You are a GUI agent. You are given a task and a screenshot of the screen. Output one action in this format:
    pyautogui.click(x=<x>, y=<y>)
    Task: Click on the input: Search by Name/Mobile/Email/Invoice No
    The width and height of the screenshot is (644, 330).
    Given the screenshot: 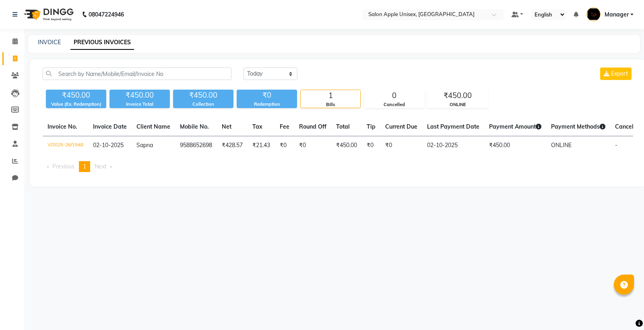 What is the action you would take?
    pyautogui.click(x=137, y=73)
    